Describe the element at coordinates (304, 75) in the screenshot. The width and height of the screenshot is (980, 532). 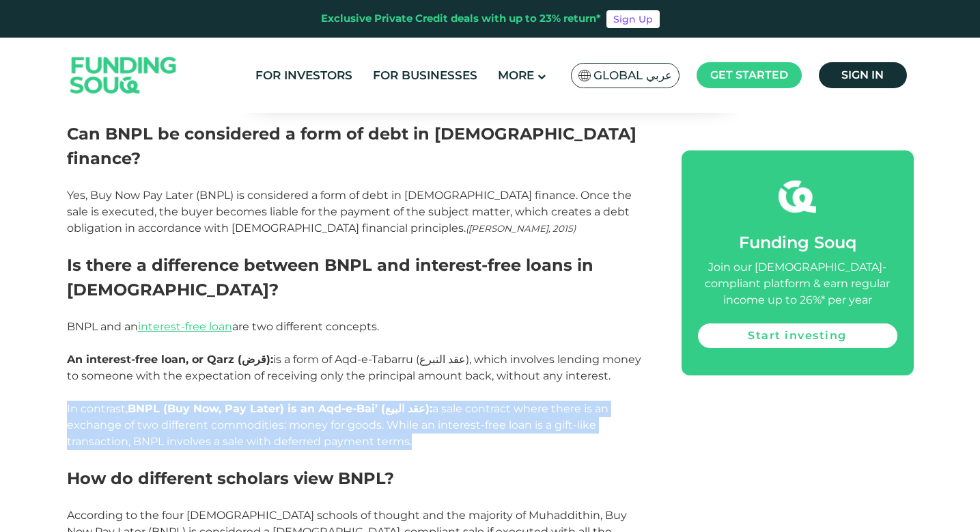
I see `a: For Investors` at that location.